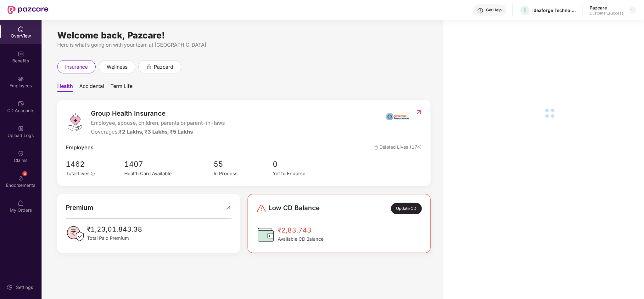 Image resolution: width=644 pixels, height=299 pixels. Describe the element at coordinates (164, 67) in the screenshot. I see `span: pazcard` at that location.